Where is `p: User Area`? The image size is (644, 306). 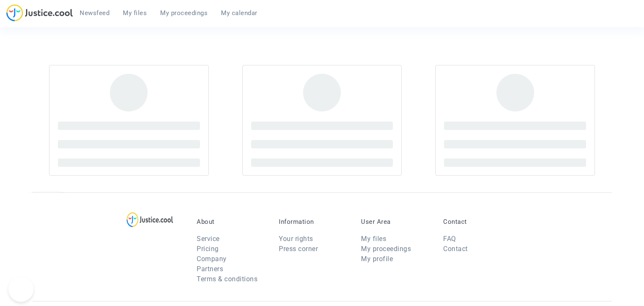 p: User Area is located at coordinates (396, 222).